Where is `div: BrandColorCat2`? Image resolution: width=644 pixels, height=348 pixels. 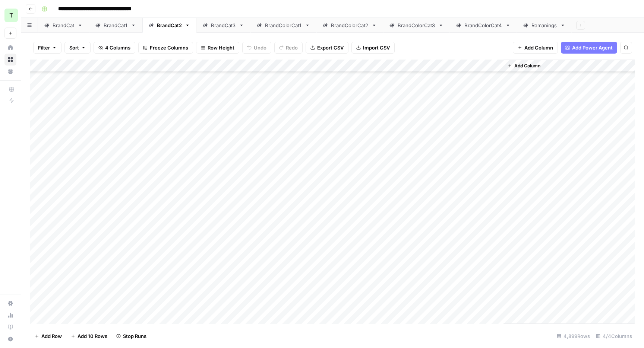
div: BrandColorCat2 is located at coordinates (350, 26).